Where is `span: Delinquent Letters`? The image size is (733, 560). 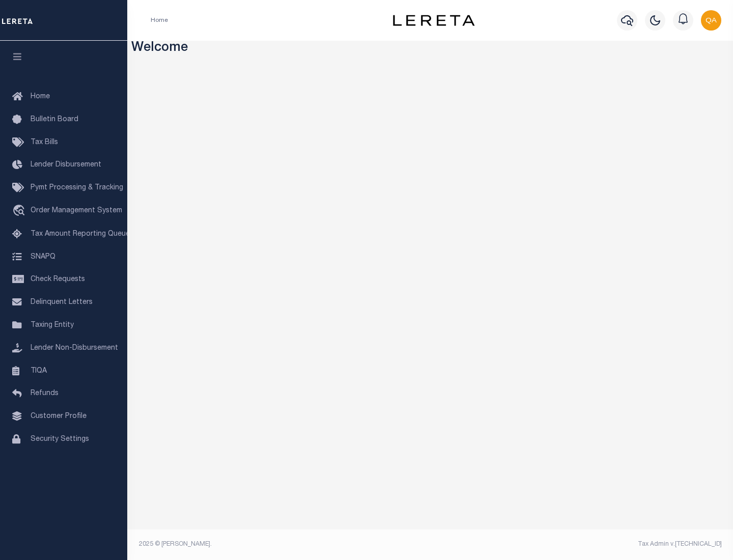
span: Delinquent Letters is located at coordinates (61, 302).